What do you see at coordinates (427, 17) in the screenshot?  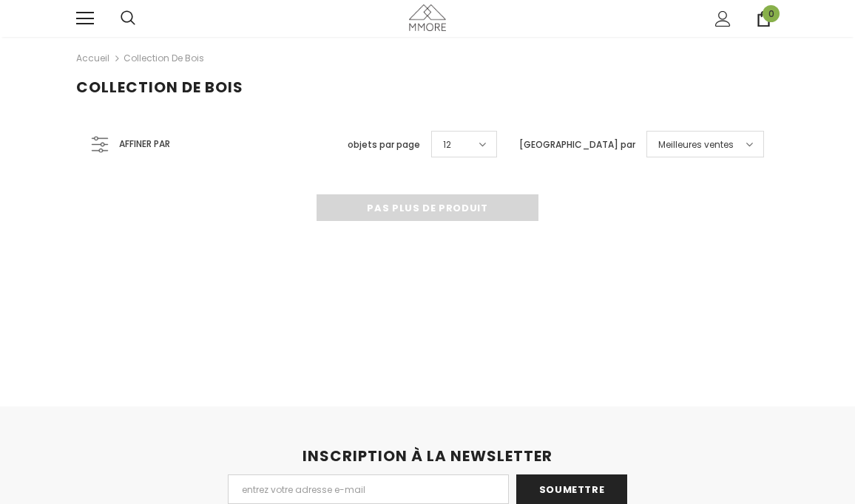 I see `img: Cas MMORE` at bounding box center [427, 17].